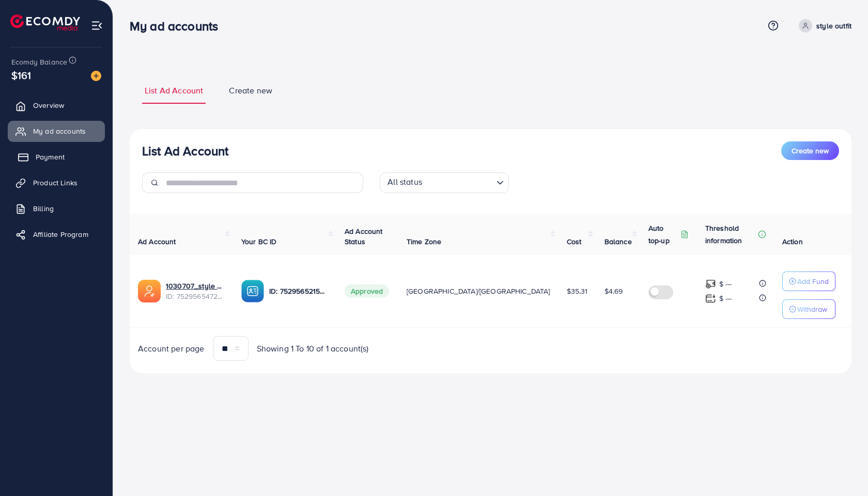 Image resolution: width=868 pixels, height=496 pixels. What do you see at coordinates (810, 151) in the screenshot?
I see `button: Create new` at bounding box center [810, 151].